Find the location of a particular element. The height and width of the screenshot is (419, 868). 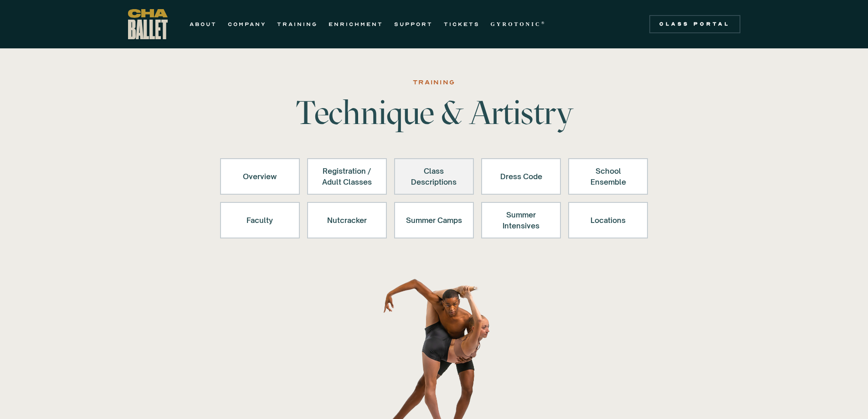

a: Class Descriptions is located at coordinates (434, 177).